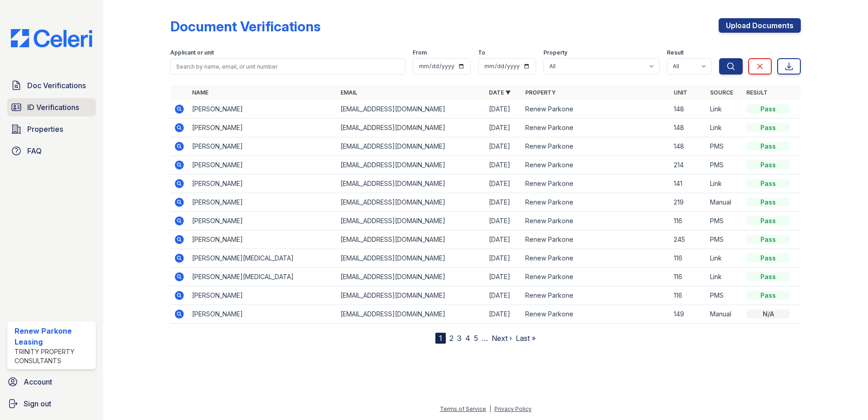 This screenshot has height=420, width=868. What do you see at coordinates (481, 52) in the screenshot?
I see `label: To` at bounding box center [481, 52].